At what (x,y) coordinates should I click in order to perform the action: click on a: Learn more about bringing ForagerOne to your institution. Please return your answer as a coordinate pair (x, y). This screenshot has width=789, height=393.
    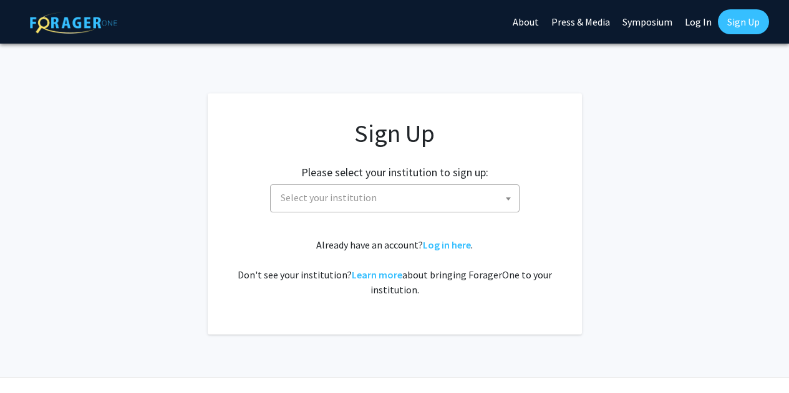
    Looking at the image, I should click on (377, 275).